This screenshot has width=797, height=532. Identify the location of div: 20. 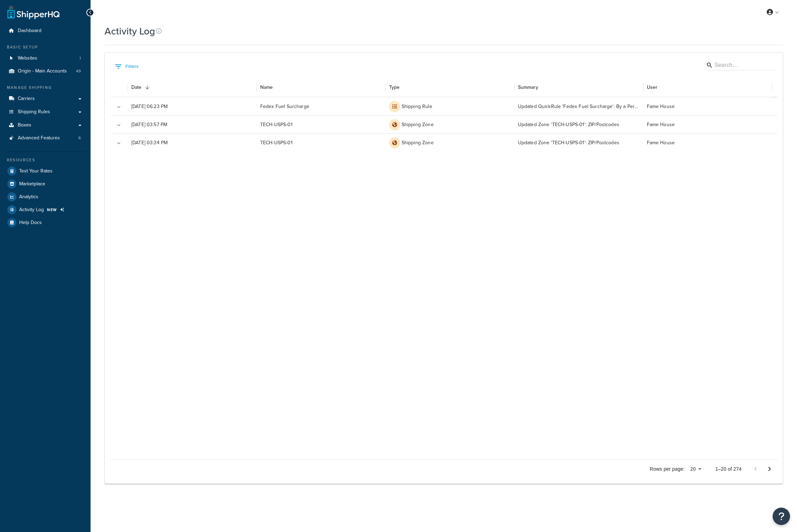
(696, 469).